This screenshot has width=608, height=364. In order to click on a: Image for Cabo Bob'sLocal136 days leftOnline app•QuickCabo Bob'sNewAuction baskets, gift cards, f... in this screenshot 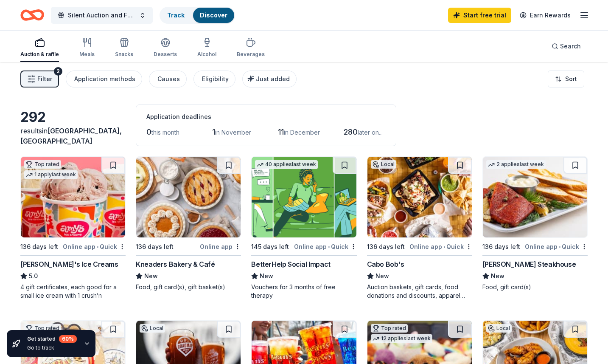, I will do `click(420, 228)`.